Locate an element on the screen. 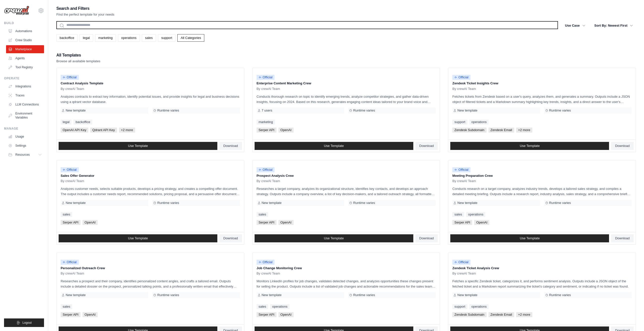  span: 7 users is located at coordinates (267, 111).